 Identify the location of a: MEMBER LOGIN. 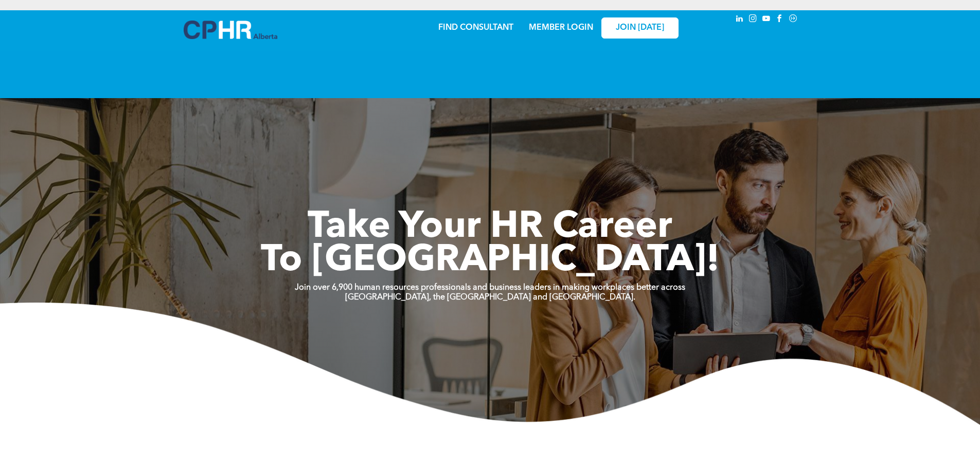
(561, 28).